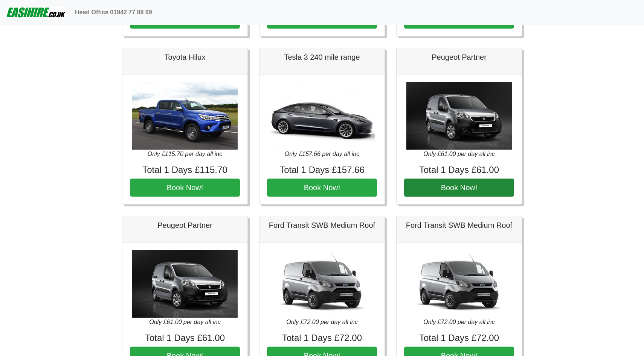  Describe the element at coordinates (185, 57) in the screenshot. I see `h5: Toyota Hilux` at that location.